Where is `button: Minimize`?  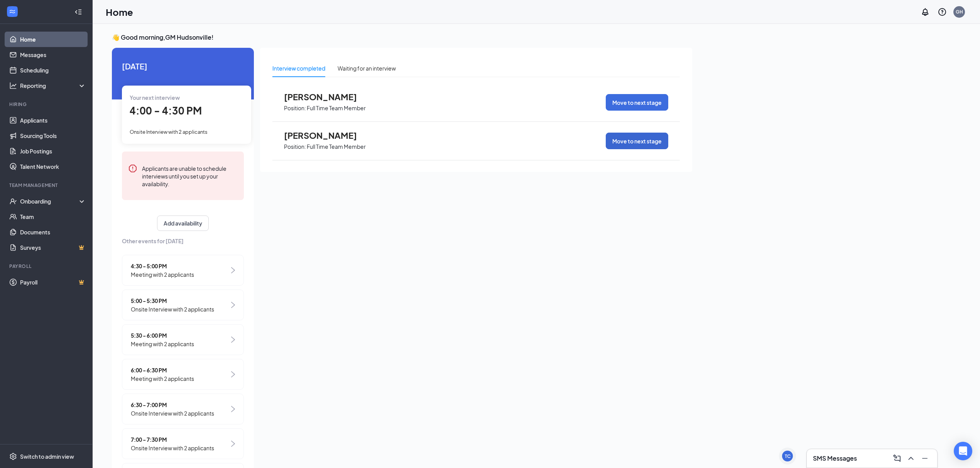
button: Minimize is located at coordinates (925, 459).